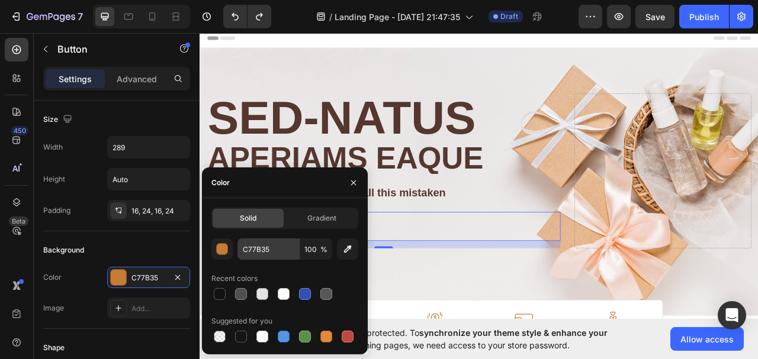 The height and width of the screenshot is (359, 758). What do you see at coordinates (159, 309) in the screenshot?
I see `div: Add...` at bounding box center [159, 309].